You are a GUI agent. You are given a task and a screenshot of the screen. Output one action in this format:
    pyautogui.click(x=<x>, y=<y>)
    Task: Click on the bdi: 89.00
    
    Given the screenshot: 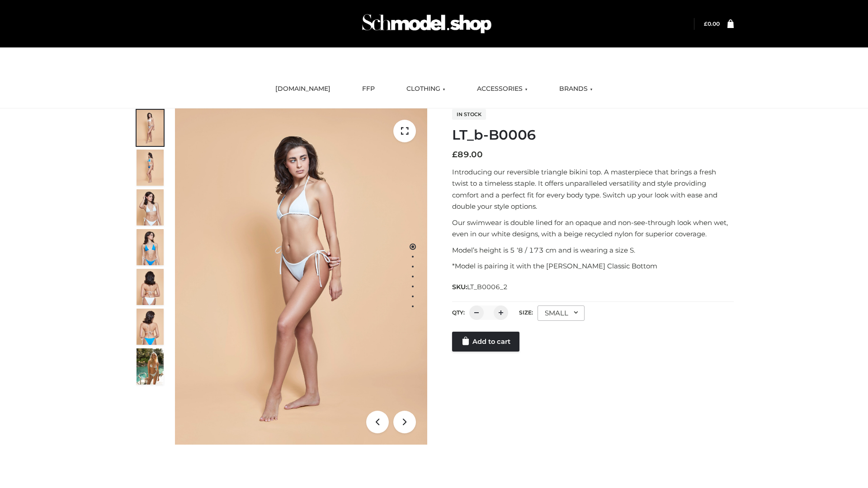 What is the action you would take?
    pyautogui.click(x=467, y=154)
    